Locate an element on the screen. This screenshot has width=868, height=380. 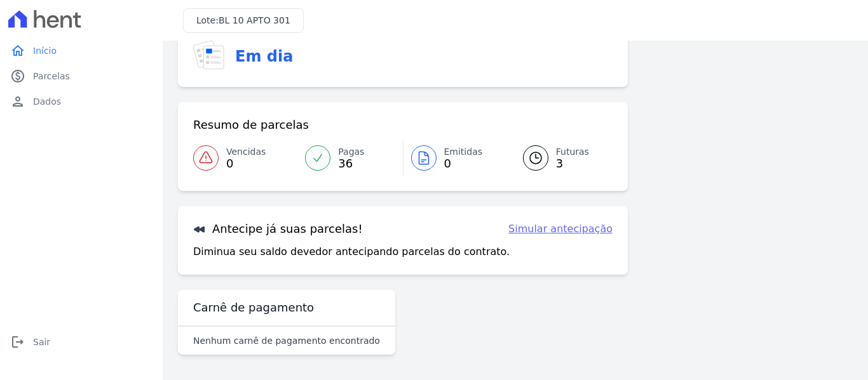
a: Vencidas 0 is located at coordinates (245, 158).